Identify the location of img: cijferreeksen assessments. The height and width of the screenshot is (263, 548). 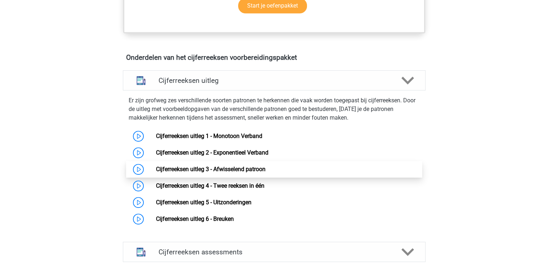
(141, 252).